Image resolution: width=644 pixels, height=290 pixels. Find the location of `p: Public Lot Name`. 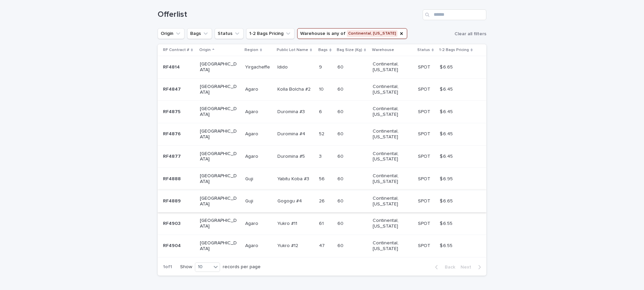

p: Public Lot Name is located at coordinates (293, 50).